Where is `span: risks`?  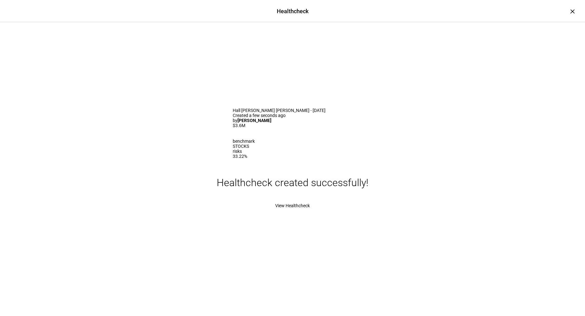
span: risks is located at coordinates (237, 151).